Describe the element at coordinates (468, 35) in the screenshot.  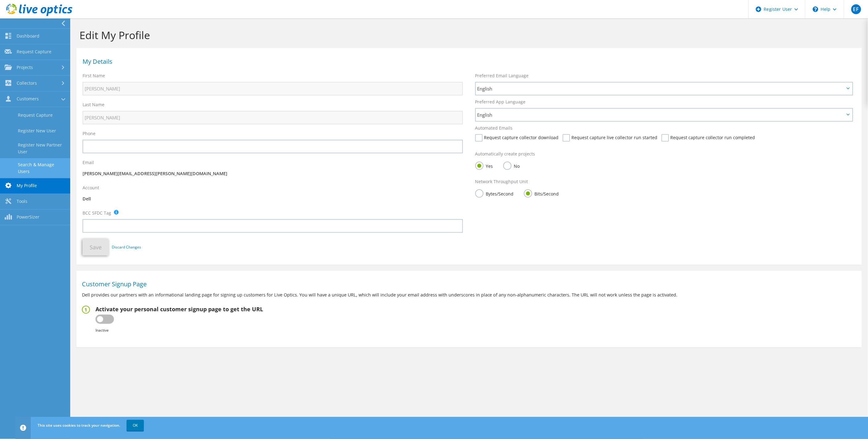
I see `h1: Edit My Profile` at that location.